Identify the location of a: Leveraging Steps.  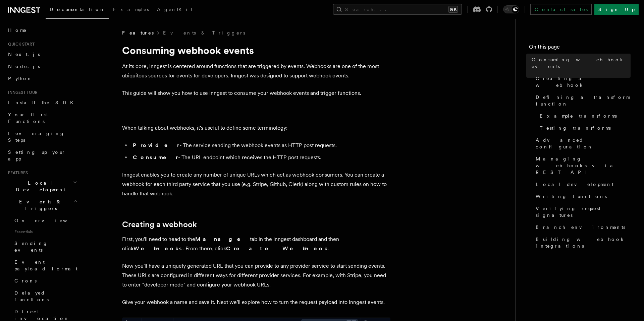
(42, 137).